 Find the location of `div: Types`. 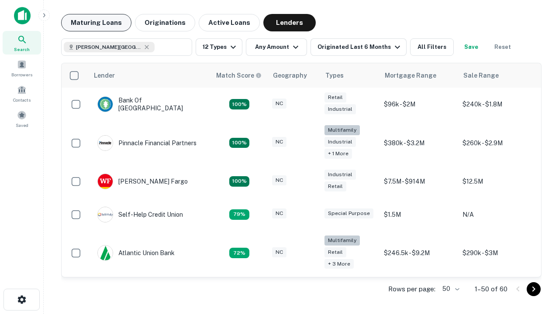

div: Types is located at coordinates (334, 76).